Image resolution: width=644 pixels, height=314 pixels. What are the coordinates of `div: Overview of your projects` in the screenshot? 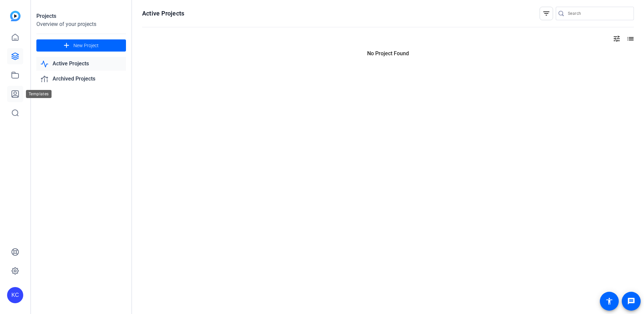 It's located at (81, 24).